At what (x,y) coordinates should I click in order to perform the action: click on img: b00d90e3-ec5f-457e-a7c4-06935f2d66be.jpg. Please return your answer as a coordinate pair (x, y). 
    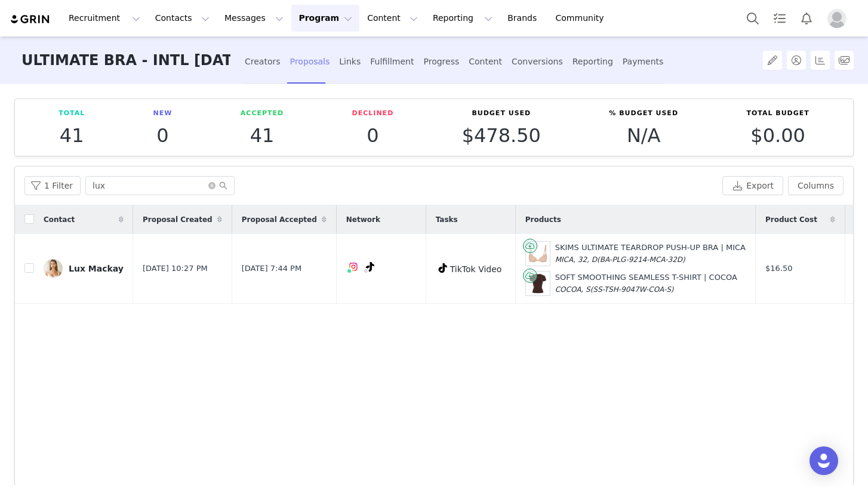
    Looking at the image, I should click on (53, 269).